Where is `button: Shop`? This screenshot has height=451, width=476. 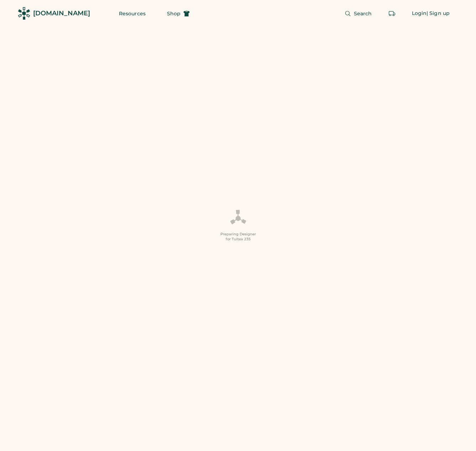
button: Shop is located at coordinates (178, 14).